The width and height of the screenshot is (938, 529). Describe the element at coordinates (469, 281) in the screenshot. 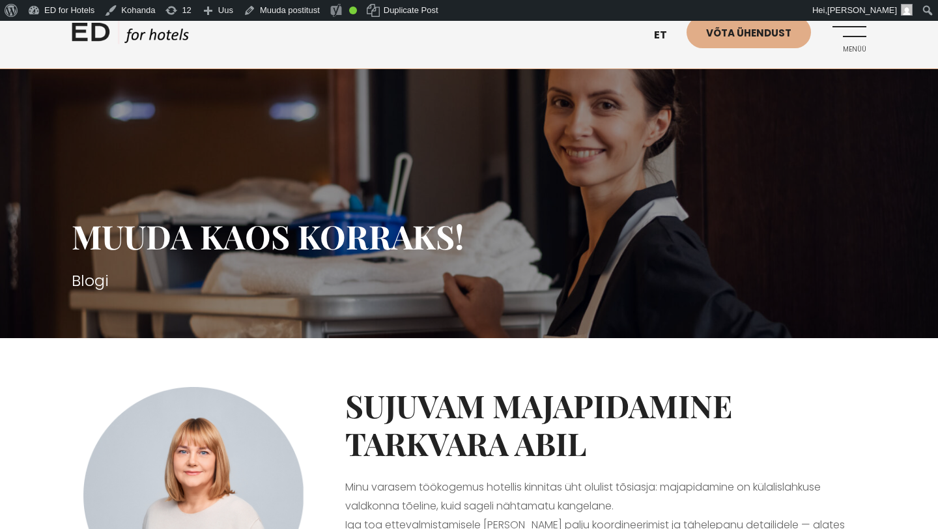

I see `h3: Blogi` at that location.